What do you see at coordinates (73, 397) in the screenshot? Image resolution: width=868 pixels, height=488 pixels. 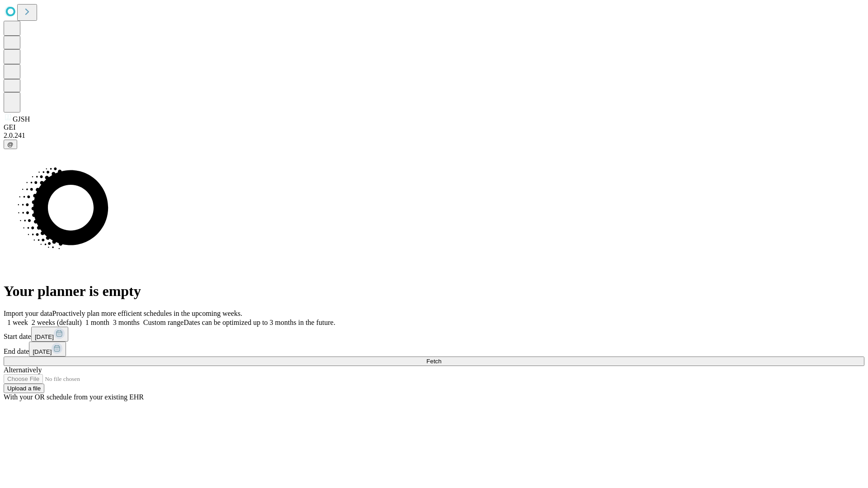 I see `span: With your OR schedule from your existing EHR` at bounding box center [73, 397].